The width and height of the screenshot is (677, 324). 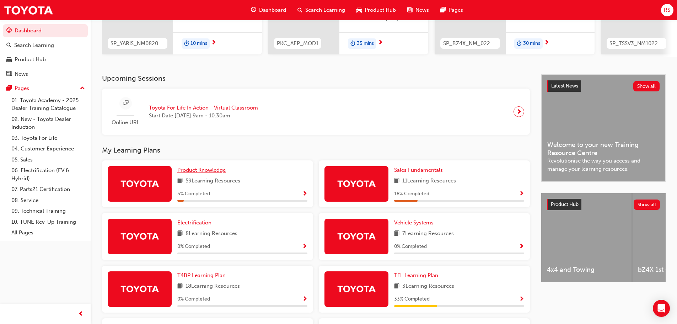 I want to click on span: 11 Learning Resources, so click(x=429, y=181).